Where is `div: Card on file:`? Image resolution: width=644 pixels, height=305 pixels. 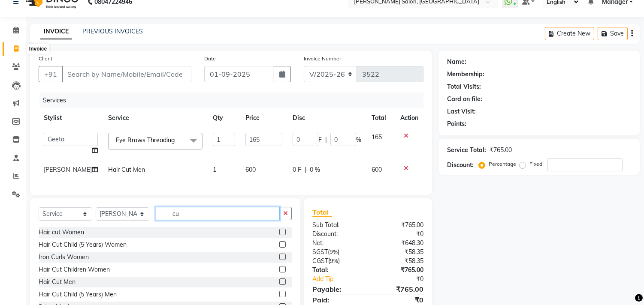
div: Card on file: is located at coordinates (465, 99).